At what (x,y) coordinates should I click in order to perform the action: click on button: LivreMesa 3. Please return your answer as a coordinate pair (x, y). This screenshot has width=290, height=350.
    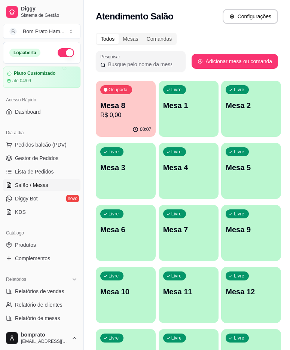
    Looking at the image, I should click on (126, 171).